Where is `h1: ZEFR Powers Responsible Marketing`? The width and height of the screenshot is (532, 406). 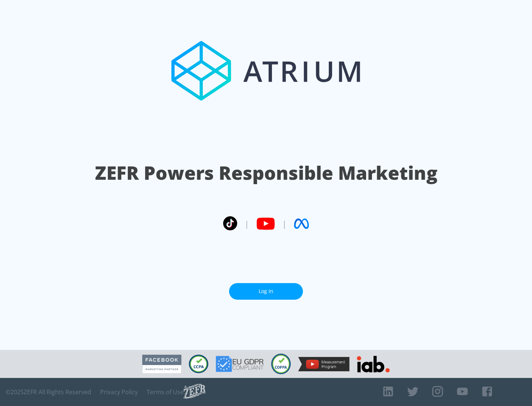
h1: ZEFR Powers Responsible Marketing is located at coordinates (266, 173).